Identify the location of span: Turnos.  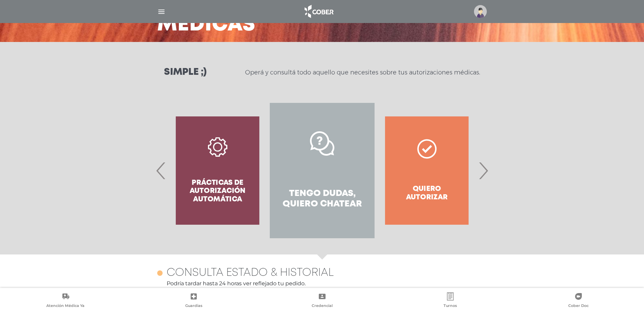
(450, 307).